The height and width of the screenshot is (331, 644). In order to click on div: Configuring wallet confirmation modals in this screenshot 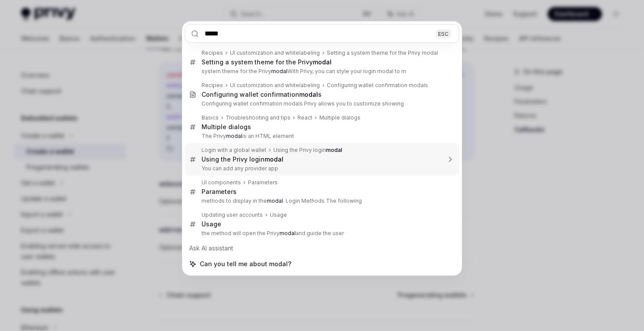, I will do `click(378, 85)`.